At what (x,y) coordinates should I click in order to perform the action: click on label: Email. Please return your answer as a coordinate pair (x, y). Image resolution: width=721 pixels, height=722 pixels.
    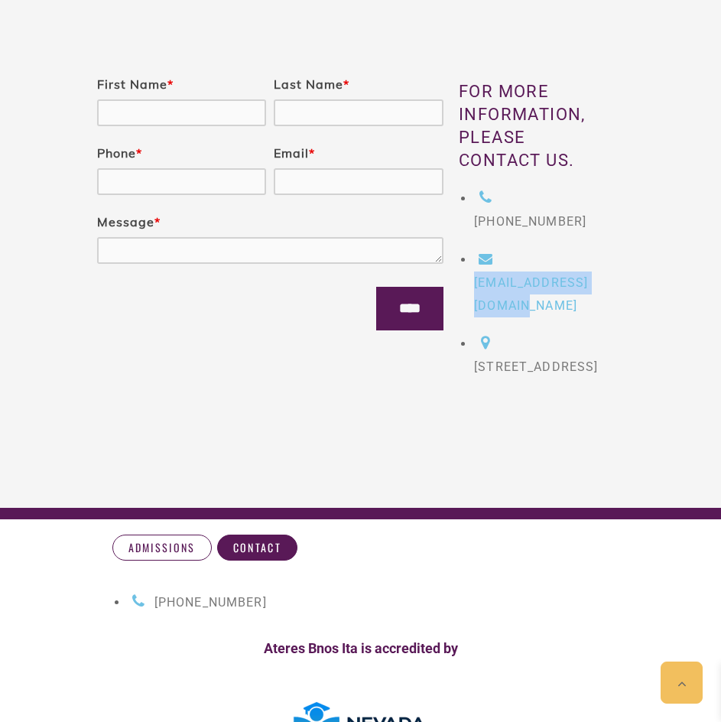
    Looking at the image, I should click on (295, 153).